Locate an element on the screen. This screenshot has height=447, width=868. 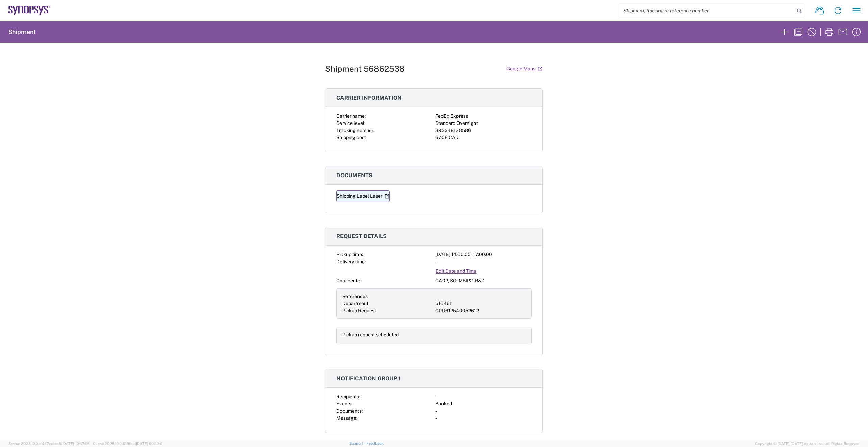
span: Service level: is located at coordinates (350, 123).